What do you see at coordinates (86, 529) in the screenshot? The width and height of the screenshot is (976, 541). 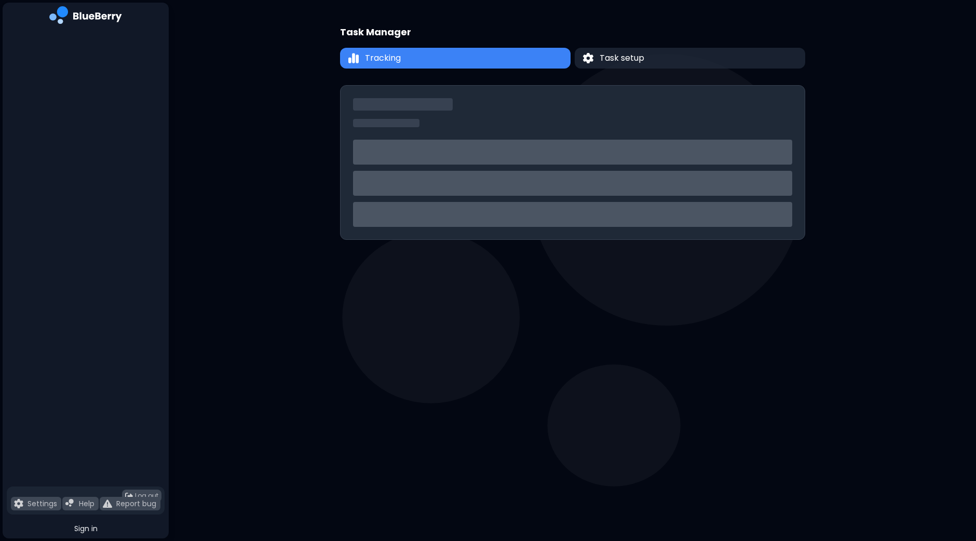 I see `button: Sign in` at bounding box center [86, 529].